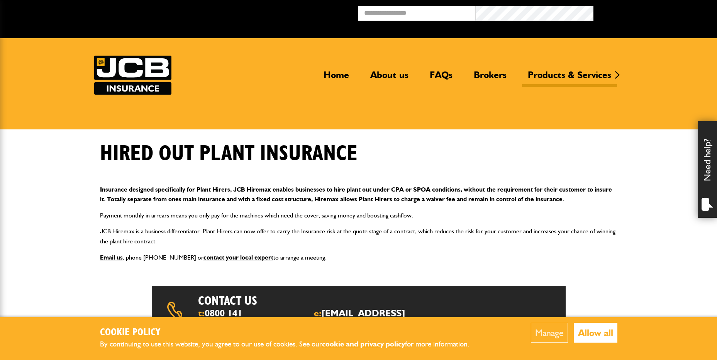 The image size is (717, 360). I want to click on a: Home, so click(336, 78).